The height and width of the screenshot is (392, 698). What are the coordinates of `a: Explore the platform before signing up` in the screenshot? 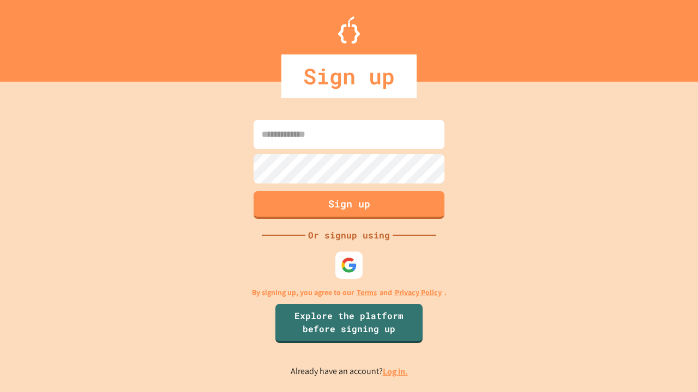 It's located at (349, 324).